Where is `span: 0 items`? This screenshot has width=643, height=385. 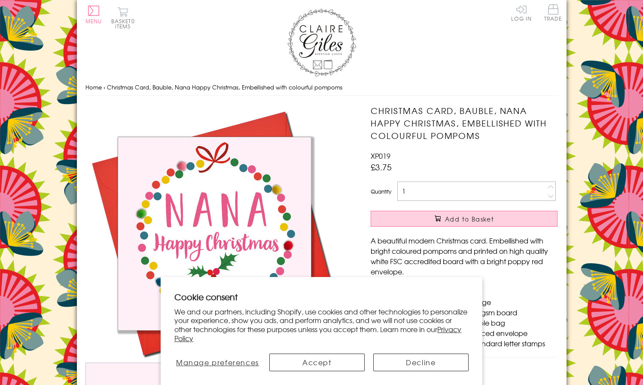
span: 0 items is located at coordinates (125, 24).